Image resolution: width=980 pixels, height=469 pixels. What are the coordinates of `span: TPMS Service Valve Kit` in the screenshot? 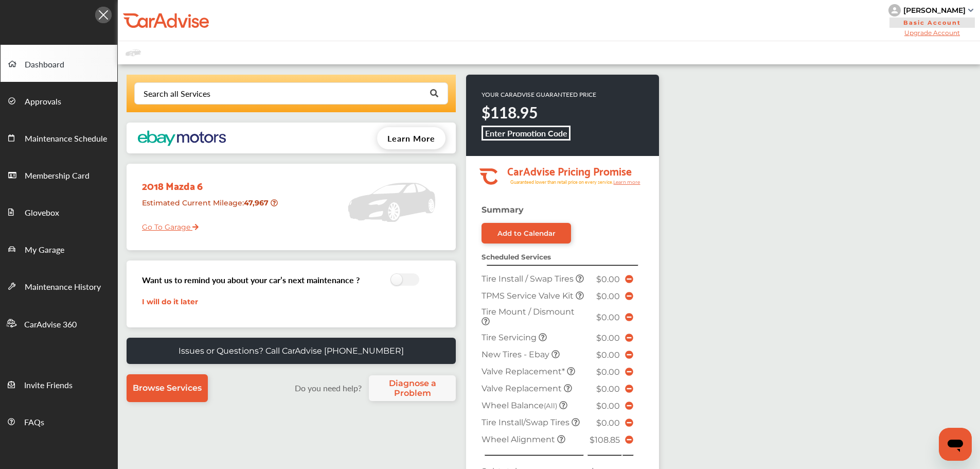 It's located at (528, 295).